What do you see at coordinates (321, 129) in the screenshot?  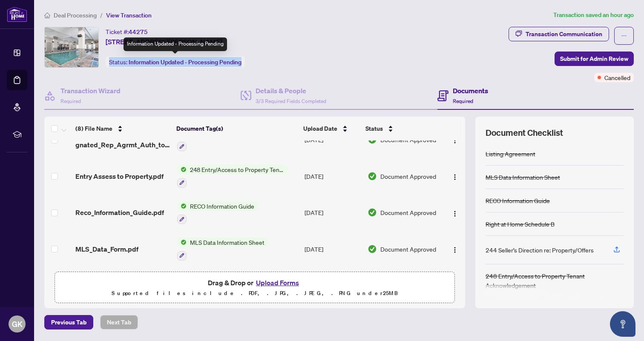 I see `span: Upload Date` at bounding box center [321, 129].